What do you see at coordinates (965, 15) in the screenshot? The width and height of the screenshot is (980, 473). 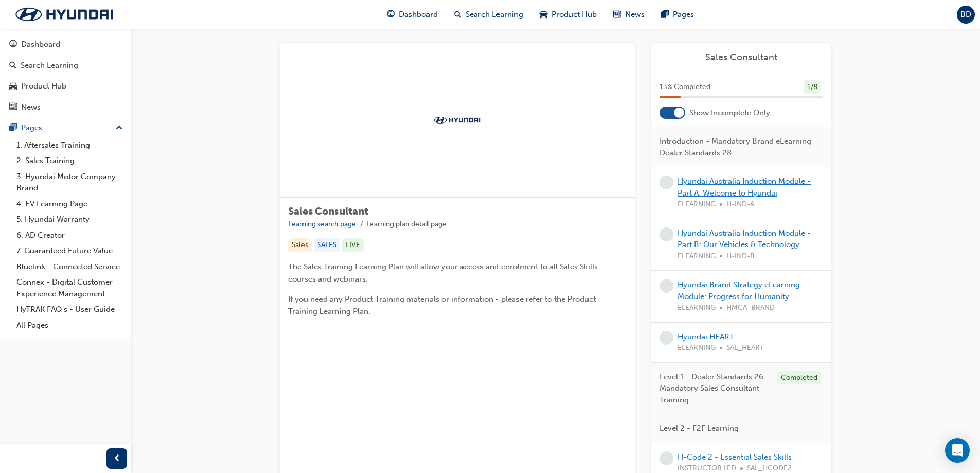 I see `span: BD` at bounding box center [965, 15].